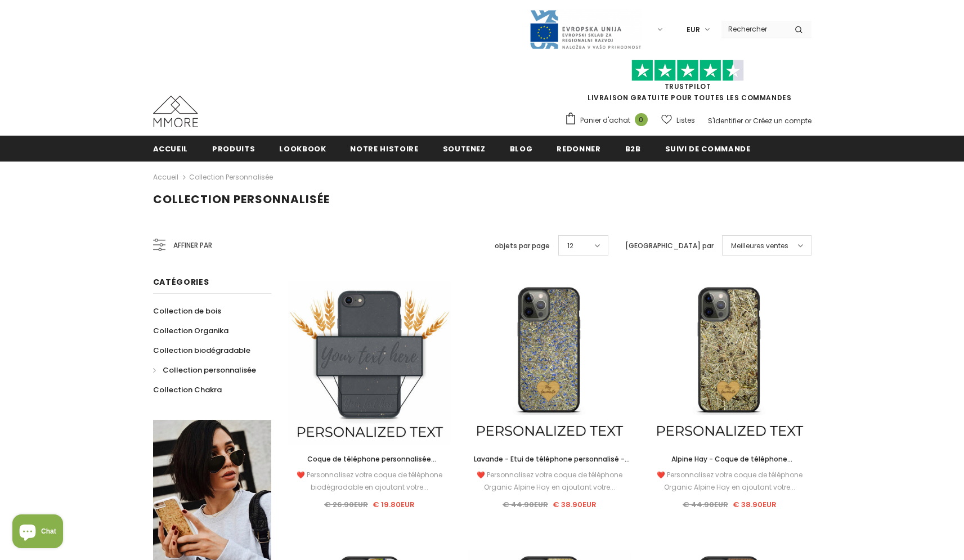 The image size is (964, 560). I want to click on a: Collection Organika, so click(191, 331).